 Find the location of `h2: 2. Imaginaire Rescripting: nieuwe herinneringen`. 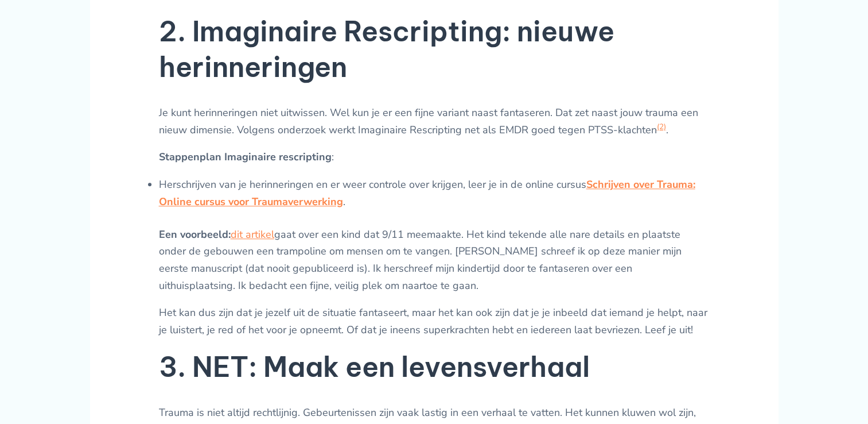

h2: 2. Imaginaire Rescripting: nieuwe herinneringen is located at coordinates (435, 50).